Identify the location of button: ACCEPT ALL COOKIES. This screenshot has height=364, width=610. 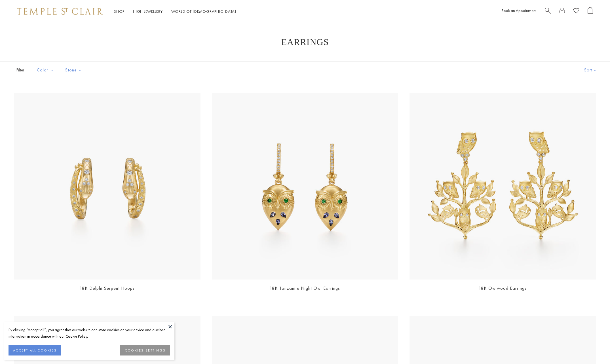
(35, 351).